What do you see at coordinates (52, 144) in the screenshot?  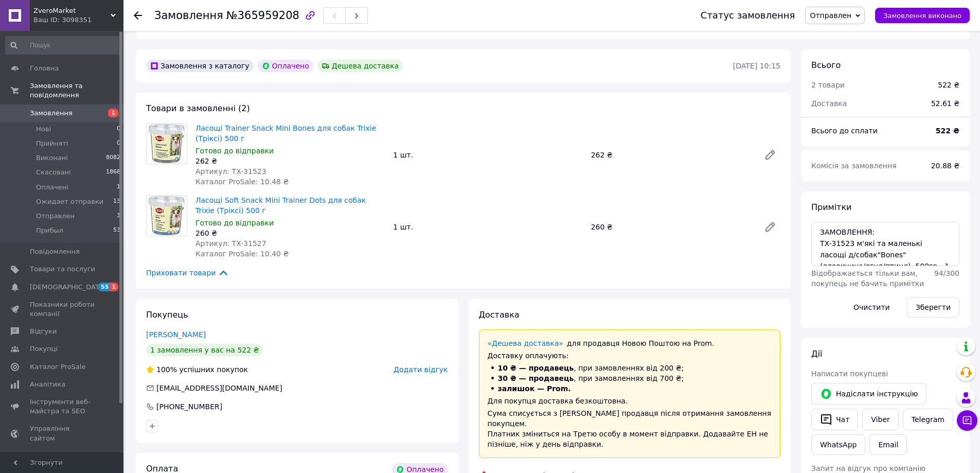 I see `span: Прийняті` at bounding box center [52, 144].